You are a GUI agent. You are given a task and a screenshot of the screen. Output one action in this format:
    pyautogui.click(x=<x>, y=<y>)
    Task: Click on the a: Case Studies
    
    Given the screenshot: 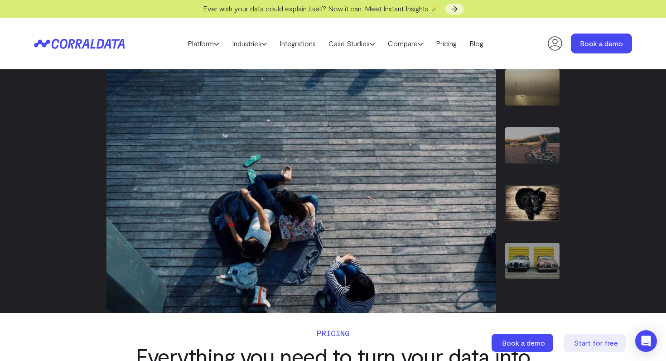 What is the action you would take?
    pyautogui.click(x=352, y=44)
    